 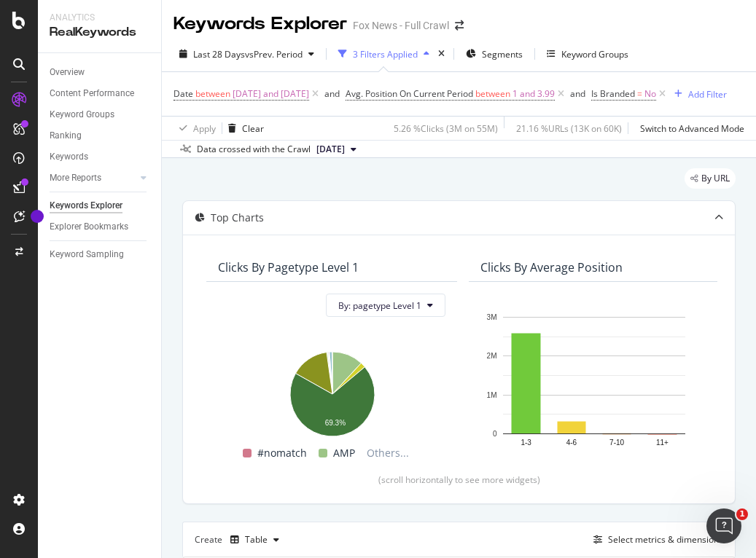 I want to click on div: Select metrics & dimensions, so click(x=666, y=540).